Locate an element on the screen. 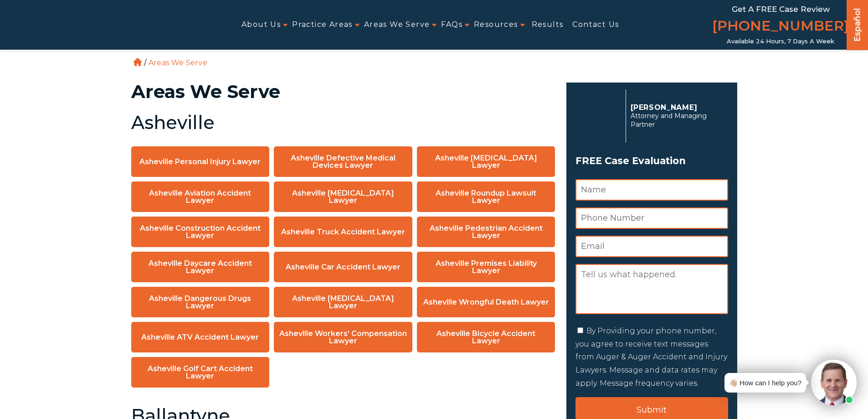 Image resolution: width=868 pixels, height=419 pixels. img: Auger & Auger Accident and Injury Lawyers Logo is located at coordinates (77, 25).